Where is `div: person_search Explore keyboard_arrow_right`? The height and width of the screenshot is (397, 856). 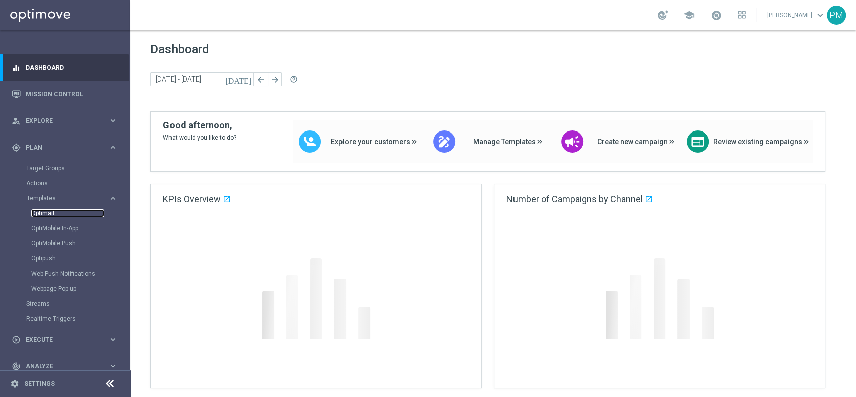 div: person_search Explore keyboard_arrow_right is located at coordinates (65, 121).